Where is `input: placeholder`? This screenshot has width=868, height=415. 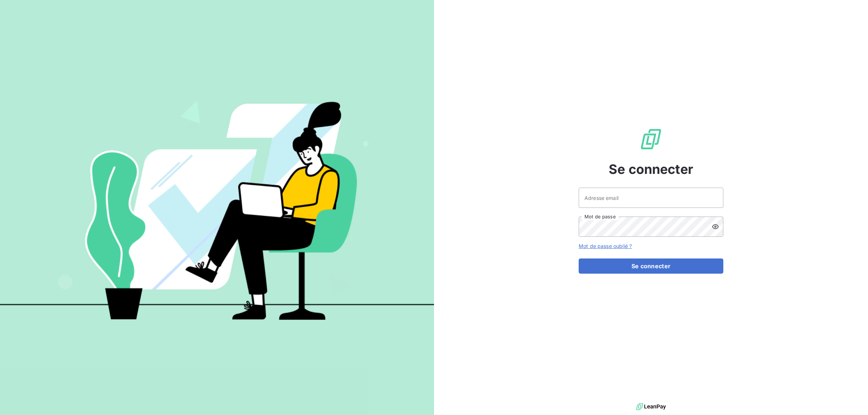
input: placeholder is located at coordinates (651, 197).